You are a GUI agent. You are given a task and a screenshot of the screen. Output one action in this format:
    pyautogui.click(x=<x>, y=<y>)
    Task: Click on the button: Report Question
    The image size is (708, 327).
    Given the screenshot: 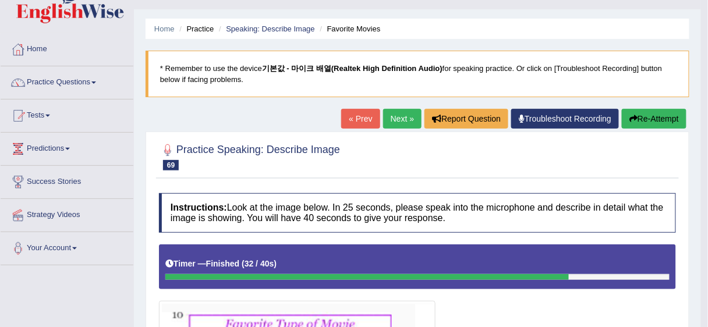 What is the action you would take?
    pyautogui.click(x=466, y=119)
    